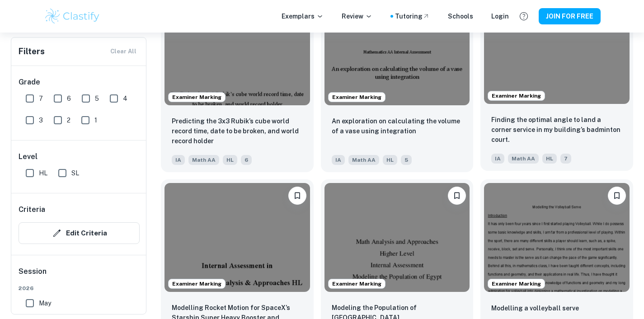 The height and width of the screenshot is (319, 644). Describe the element at coordinates (570, 16) in the screenshot. I see `button: JOIN FOR FREE` at that location.